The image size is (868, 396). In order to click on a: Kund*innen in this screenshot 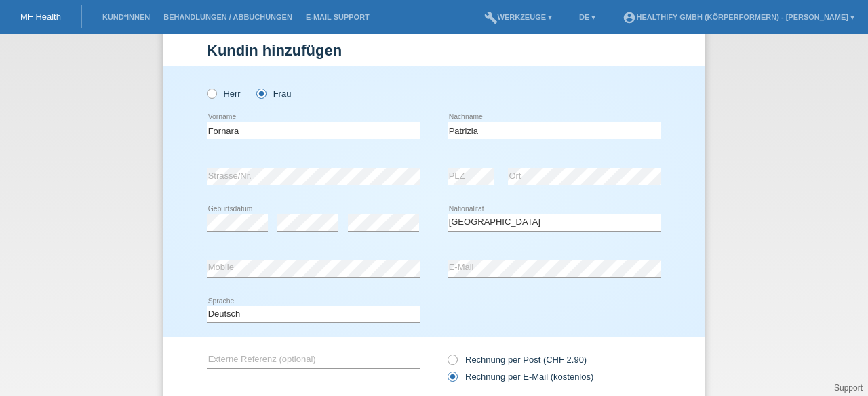, I will do `click(126, 17)`.